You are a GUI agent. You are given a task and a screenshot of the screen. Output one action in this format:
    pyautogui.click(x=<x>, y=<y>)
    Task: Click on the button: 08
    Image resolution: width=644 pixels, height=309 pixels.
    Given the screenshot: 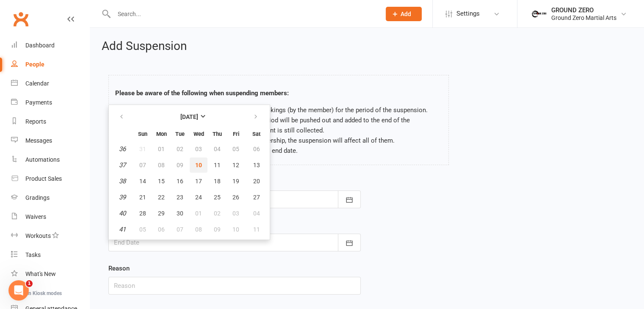 What is the action you would take?
    pyautogui.click(x=199, y=229)
    